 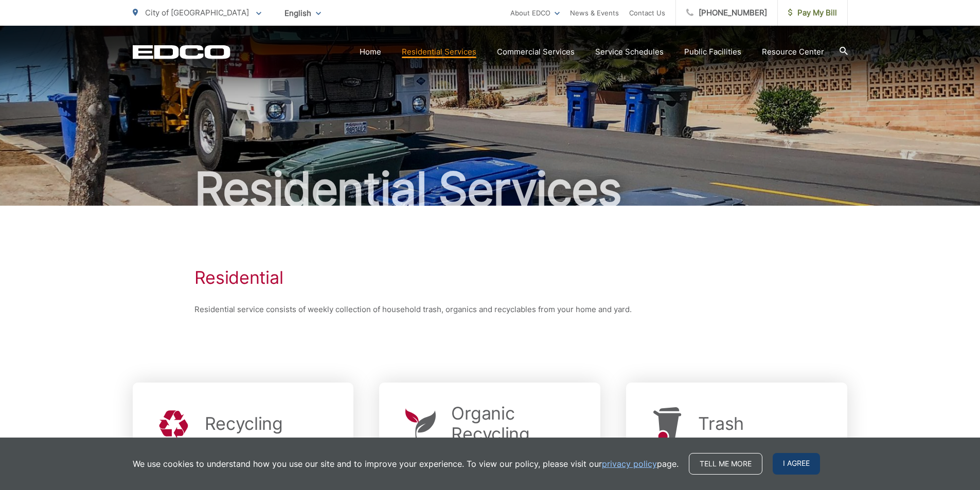 I want to click on h2: Organic Recycling, so click(x=515, y=424).